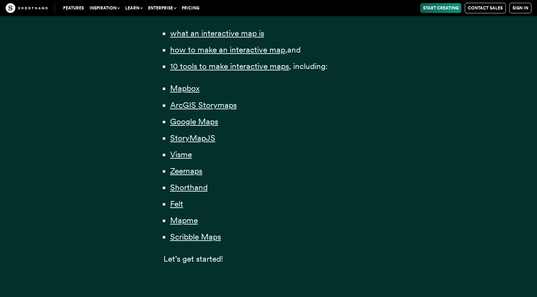 This screenshot has width=537, height=297. What do you see at coordinates (308, 66) in the screenshot?
I see `span: , including:` at bounding box center [308, 66].